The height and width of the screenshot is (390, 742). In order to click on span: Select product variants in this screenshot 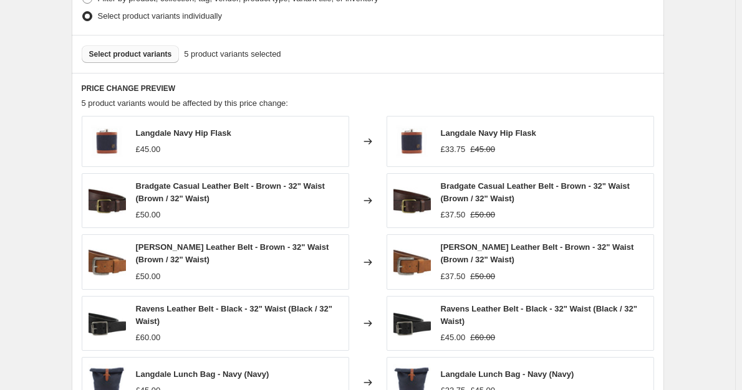, I will do `click(130, 54)`.